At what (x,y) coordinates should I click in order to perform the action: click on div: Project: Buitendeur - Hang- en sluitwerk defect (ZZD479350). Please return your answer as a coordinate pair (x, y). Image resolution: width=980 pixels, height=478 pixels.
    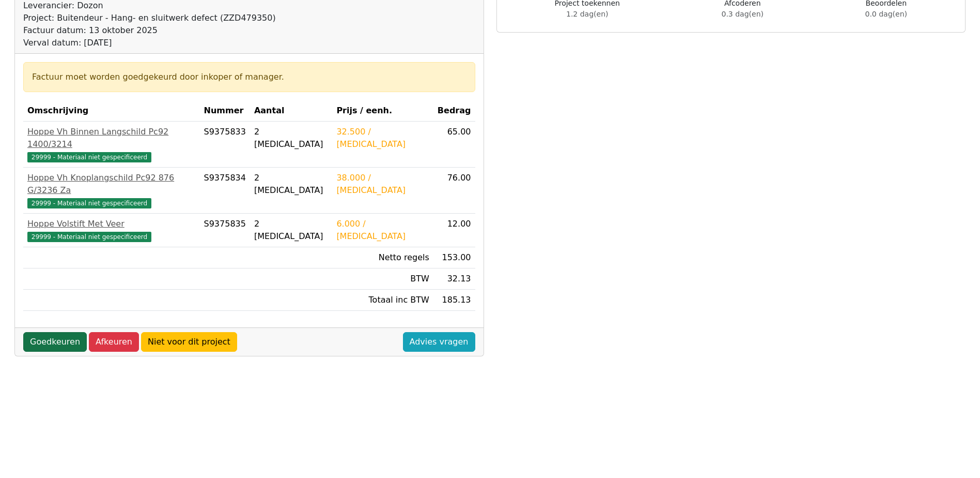
    Looking at the image, I should click on (149, 18).